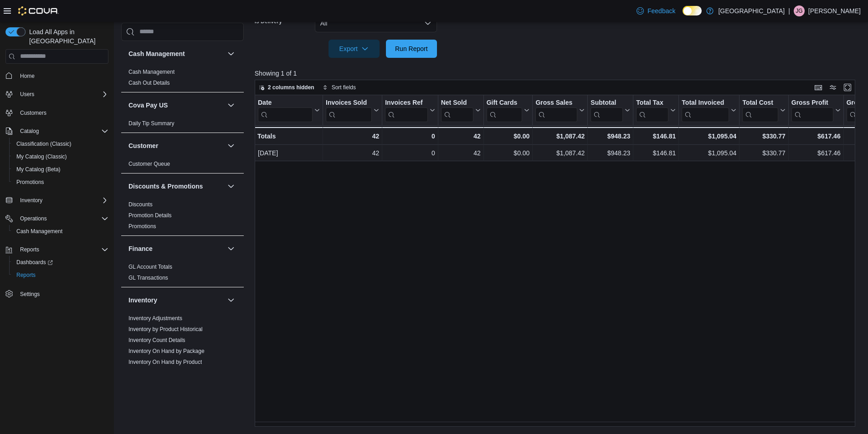  I want to click on p: Showing 1 of 1, so click(558, 73).